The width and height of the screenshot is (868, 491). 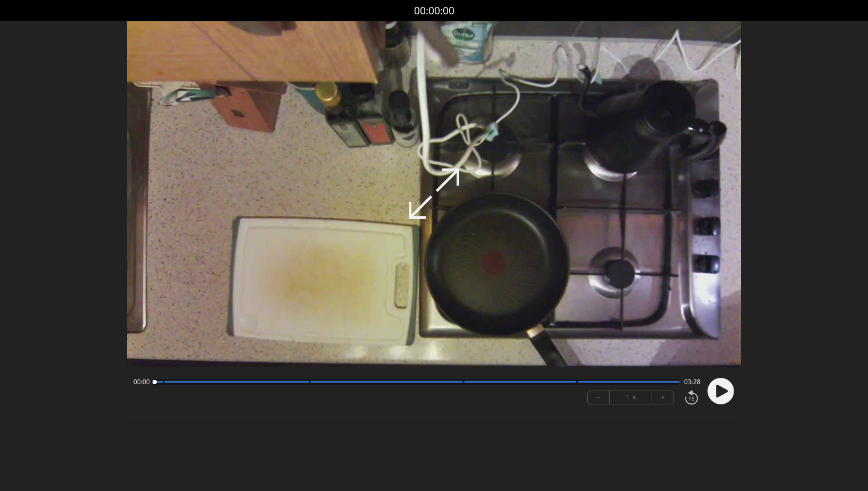 I want to click on a: 00:00:00, so click(x=434, y=11).